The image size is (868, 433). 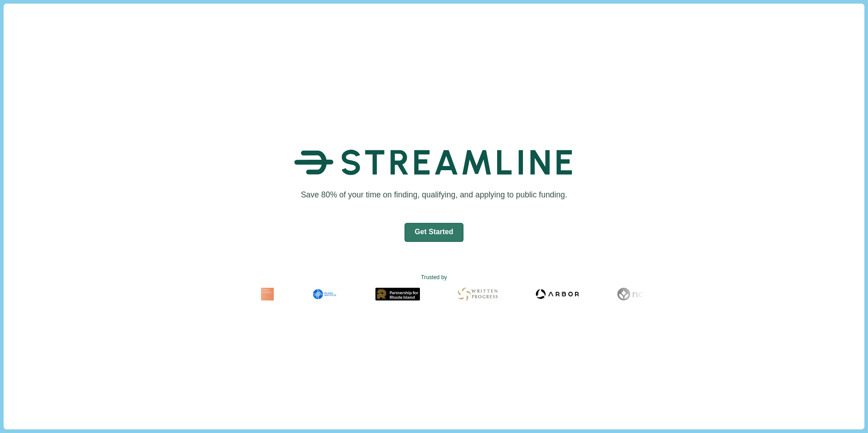 I want to click on img: Milken Institute Logo, so click(x=325, y=294).